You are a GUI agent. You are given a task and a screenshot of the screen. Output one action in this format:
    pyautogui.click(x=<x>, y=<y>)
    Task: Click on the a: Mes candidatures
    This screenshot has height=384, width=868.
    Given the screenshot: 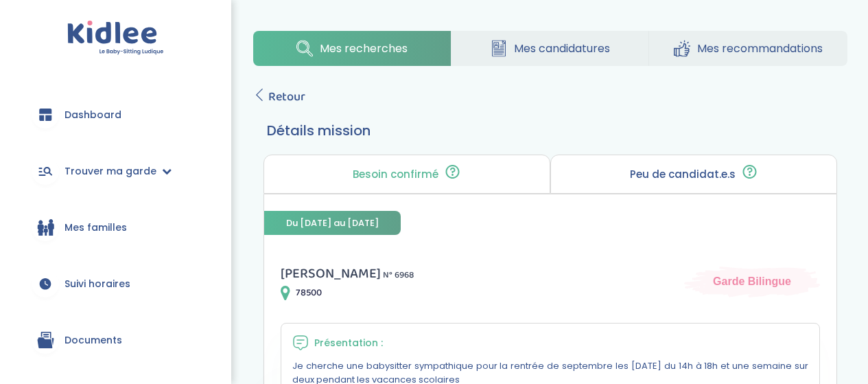 What is the action you would take?
    pyautogui.click(x=550, y=48)
    